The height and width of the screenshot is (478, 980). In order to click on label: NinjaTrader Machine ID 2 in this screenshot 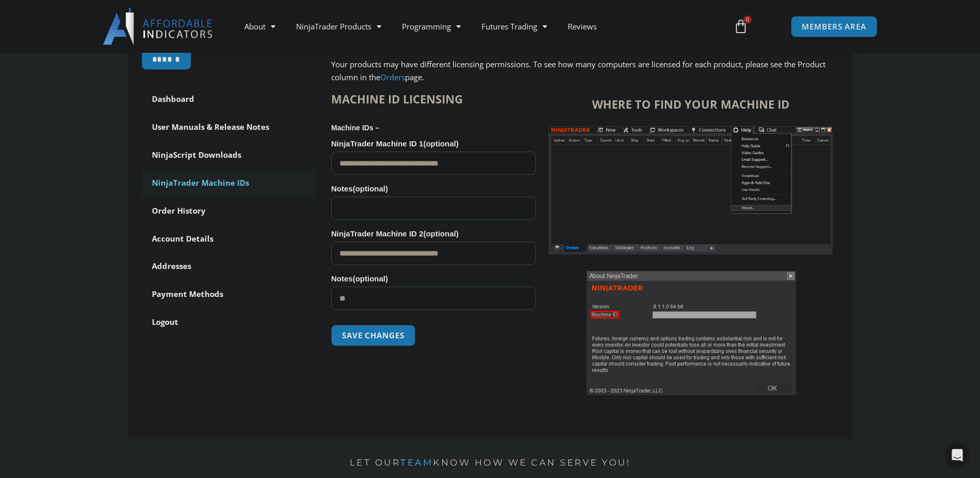, I will do `click(433, 234)`.